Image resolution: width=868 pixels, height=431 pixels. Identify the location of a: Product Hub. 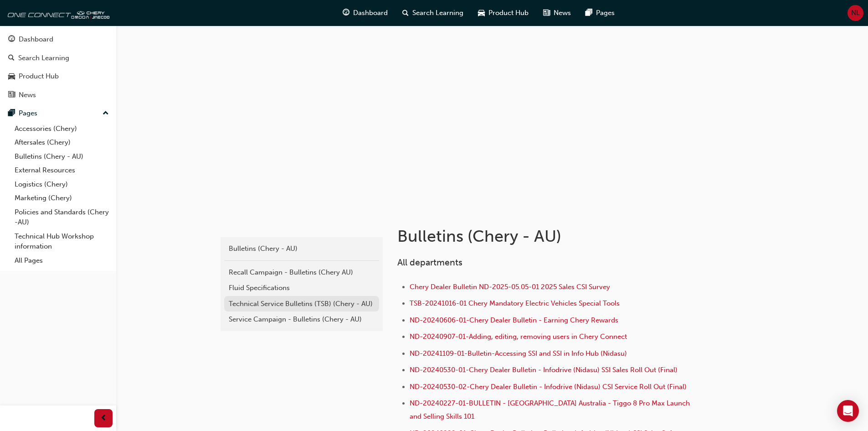
(58, 76).